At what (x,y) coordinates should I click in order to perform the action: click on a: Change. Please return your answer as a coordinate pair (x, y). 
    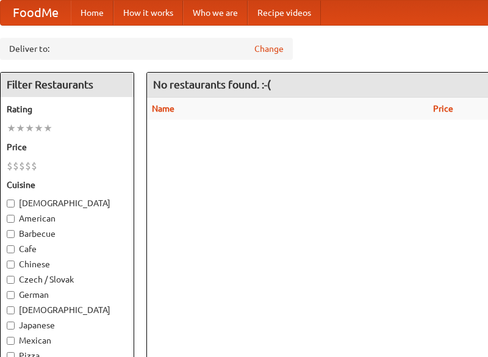
    Looking at the image, I should click on (269, 49).